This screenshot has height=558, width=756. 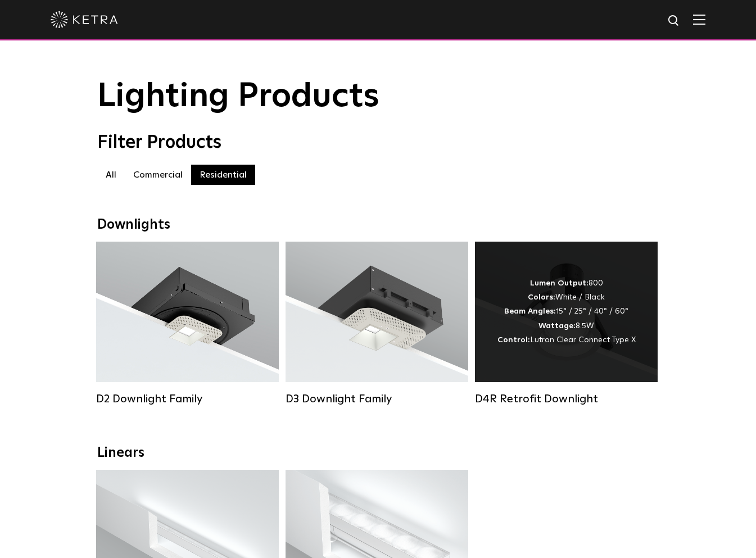 I want to click on a: D3 Downlight Family Lumen Output:700 / 900 / 1100Colors:White / Black / Silver / Bronze / Paintab..., so click(x=376, y=324).